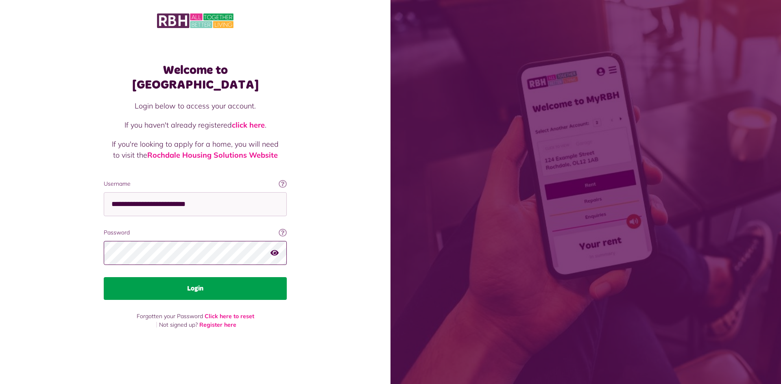  I want to click on label: Password, so click(195, 233).